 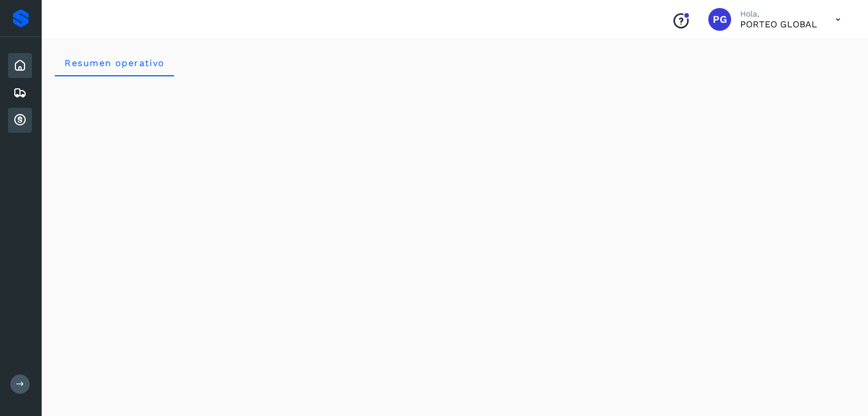 I want to click on p: Hola,, so click(x=779, y=14).